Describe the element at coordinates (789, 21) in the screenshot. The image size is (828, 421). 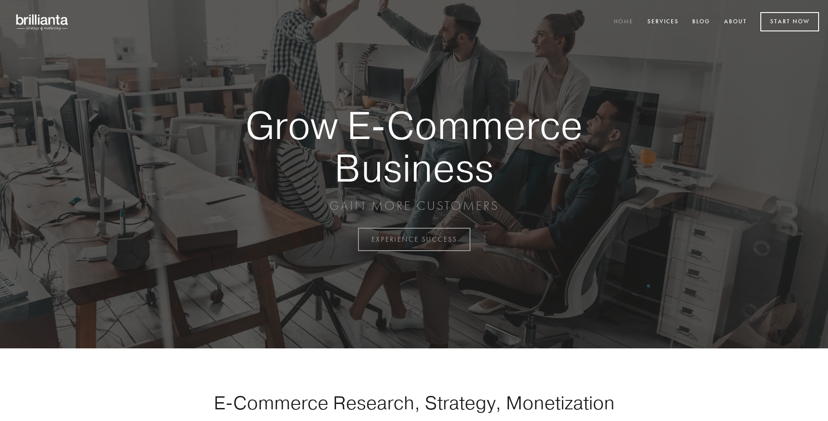
I see `a: Start Now` at that location.